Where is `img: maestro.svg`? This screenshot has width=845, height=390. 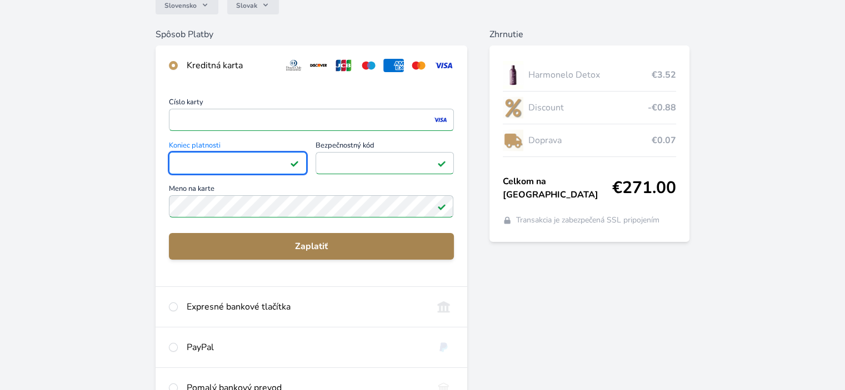
img: maestro.svg is located at coordinates (368, 66).